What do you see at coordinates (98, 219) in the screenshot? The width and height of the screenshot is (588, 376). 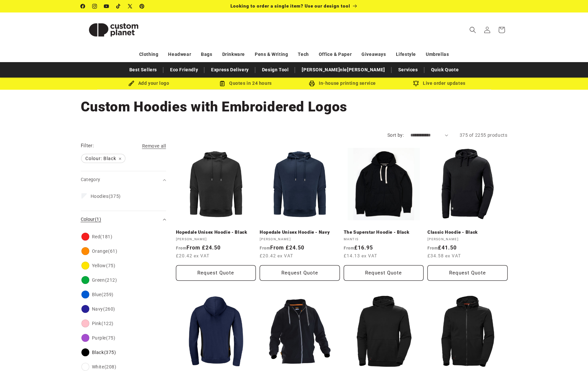 I see `span: (1)` at bounding box center [98, 219].